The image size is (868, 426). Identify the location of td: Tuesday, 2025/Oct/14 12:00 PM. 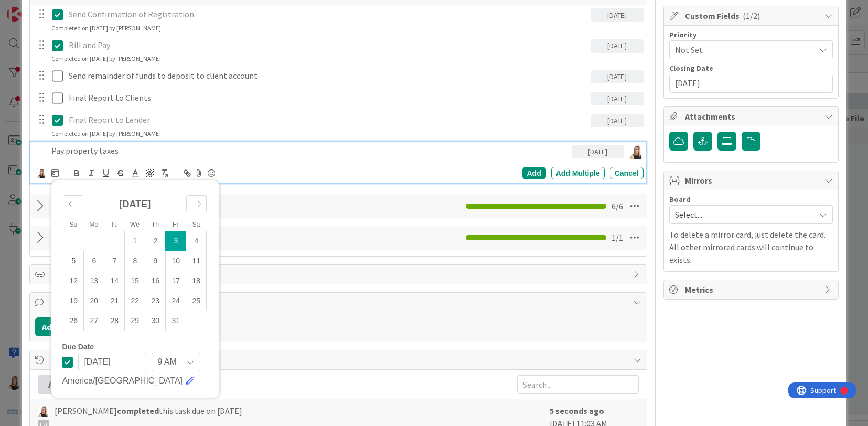
(114, 280).